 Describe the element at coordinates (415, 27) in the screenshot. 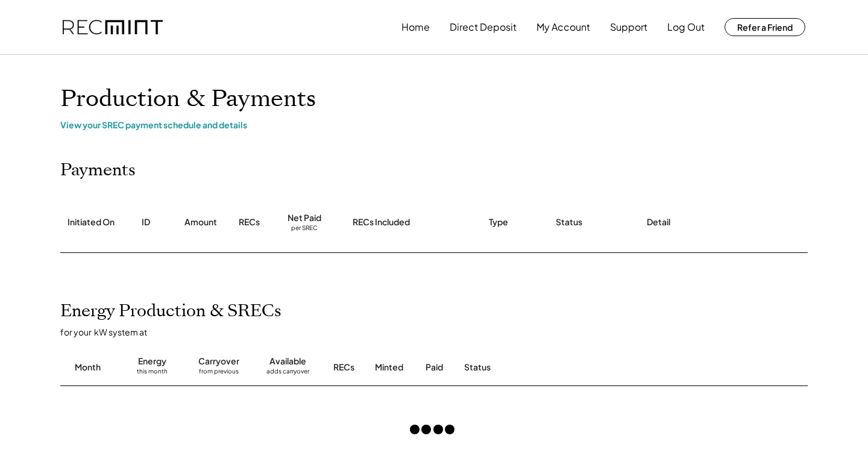

I see `button: Home` at that location.